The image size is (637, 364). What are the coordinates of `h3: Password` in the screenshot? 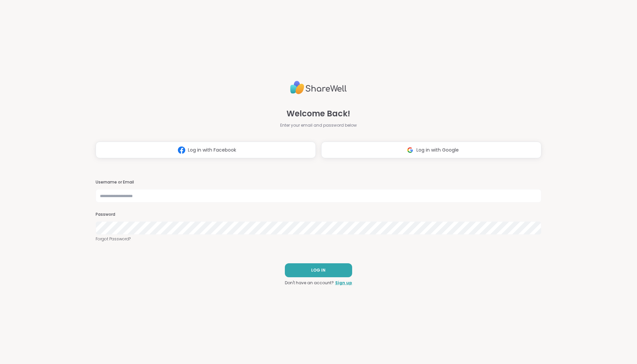 It's located at (318, 215).